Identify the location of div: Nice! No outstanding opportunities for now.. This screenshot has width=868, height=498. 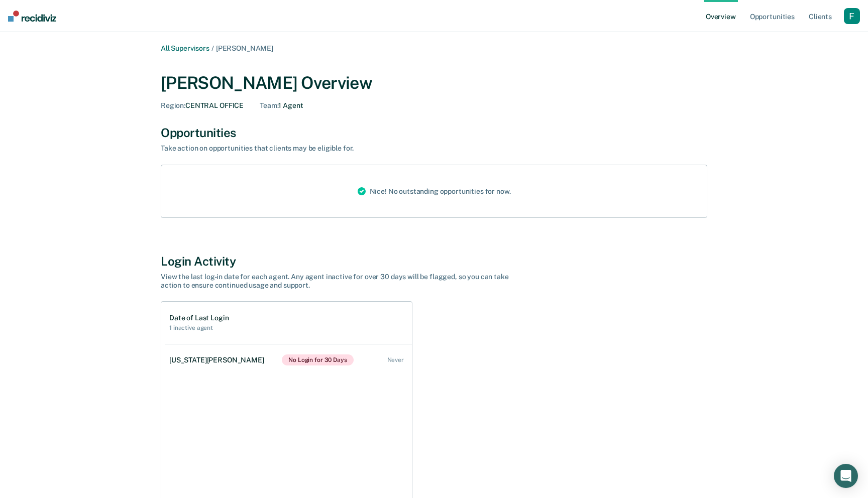
(434, 191).